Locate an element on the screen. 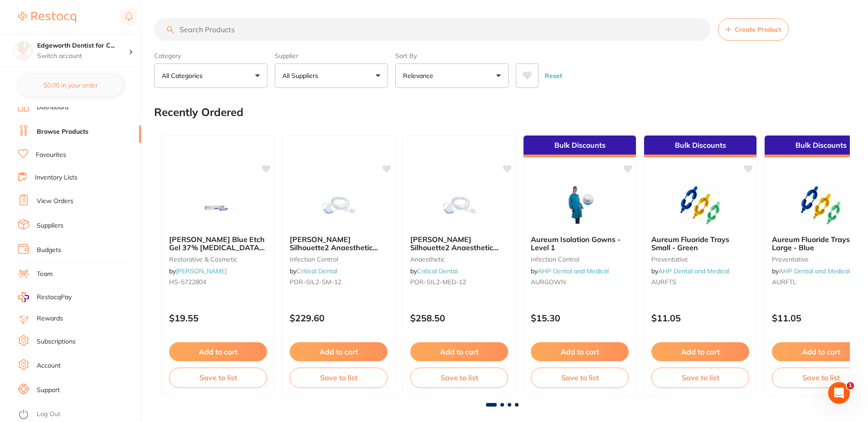 This screenshot has height=422, width=868. img: Porter Silhouette2 Anaesthetic Nasal Hoods (Pack of 12) – New Version | Medium is located at coordinates (459, 205).